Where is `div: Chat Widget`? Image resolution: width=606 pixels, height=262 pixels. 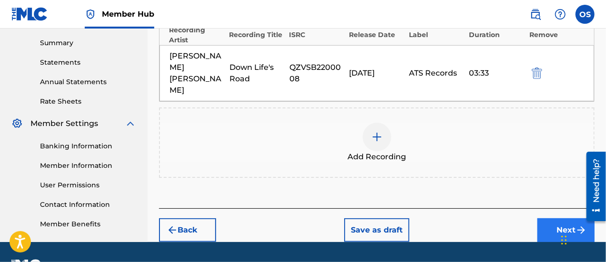
div: Chat Widget is located at coordinates (582, 239).